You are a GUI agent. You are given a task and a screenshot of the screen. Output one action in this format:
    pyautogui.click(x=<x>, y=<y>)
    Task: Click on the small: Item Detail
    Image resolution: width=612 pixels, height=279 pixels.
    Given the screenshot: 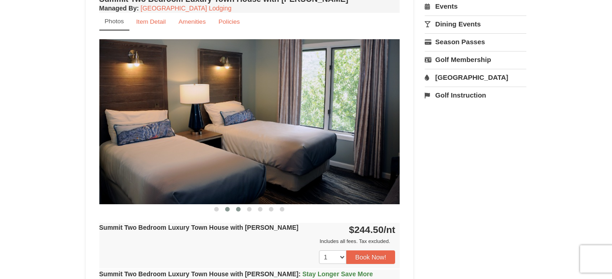 What is the action you would take?
    pyautogui.click(x=151, y=21)
    